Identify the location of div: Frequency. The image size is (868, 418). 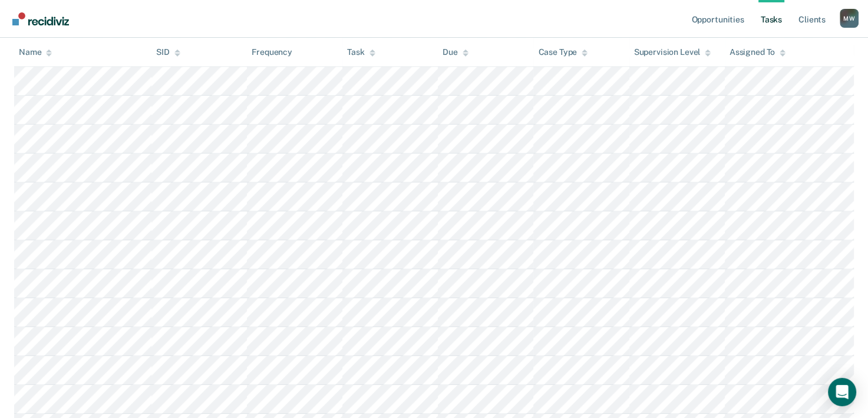
(272, 52).